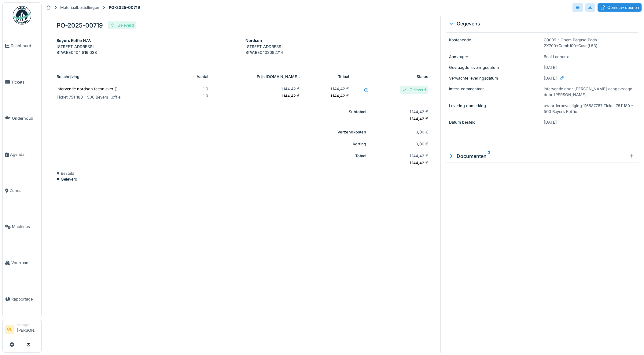 The image size is (644, 355). What do you see at coordinates (22, 15) in the screenshot?
I see `img: Badge_color-CXgf-gQk.svg` at bounding box center [22, 15].